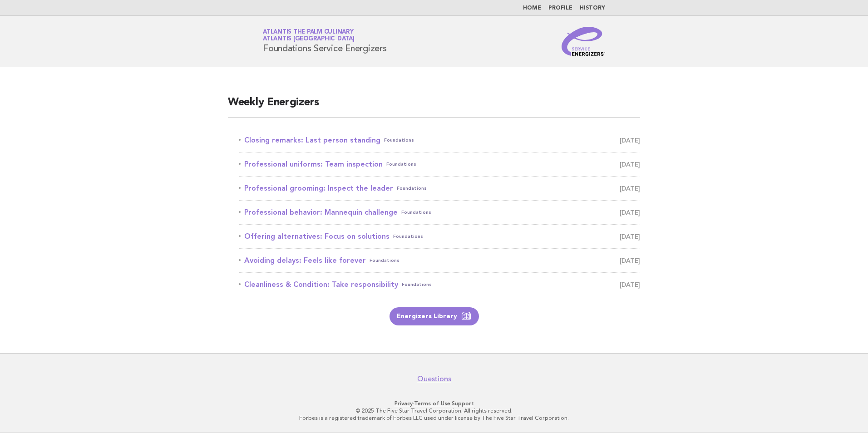 This screenshot has height=433, width=868. Describe the element at coordinates (434, 418) in the screenshot. I see `p: Forbes is a registered trademark of Forbes LLC used under license by The Five Star Travel Corpora...` at that location.